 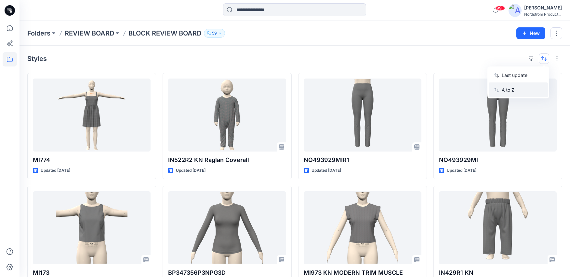 What do you see at coordinates (515, 10) in the screenshot?
I see `img: avatar` at bounding box center [515, 10].